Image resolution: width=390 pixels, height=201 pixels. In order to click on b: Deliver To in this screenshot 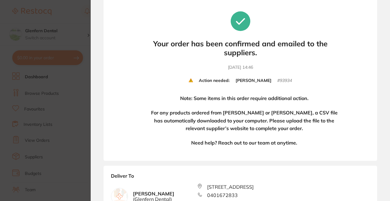, I will do `click(240, 178)`.